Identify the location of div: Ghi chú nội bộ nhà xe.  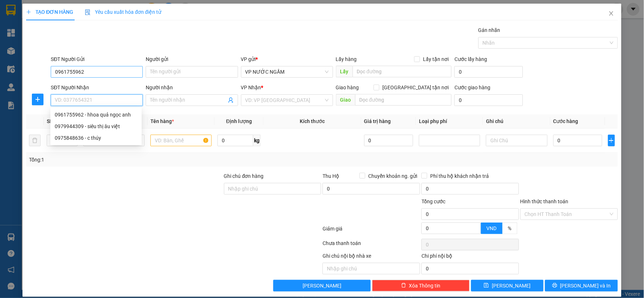
(371, 257).